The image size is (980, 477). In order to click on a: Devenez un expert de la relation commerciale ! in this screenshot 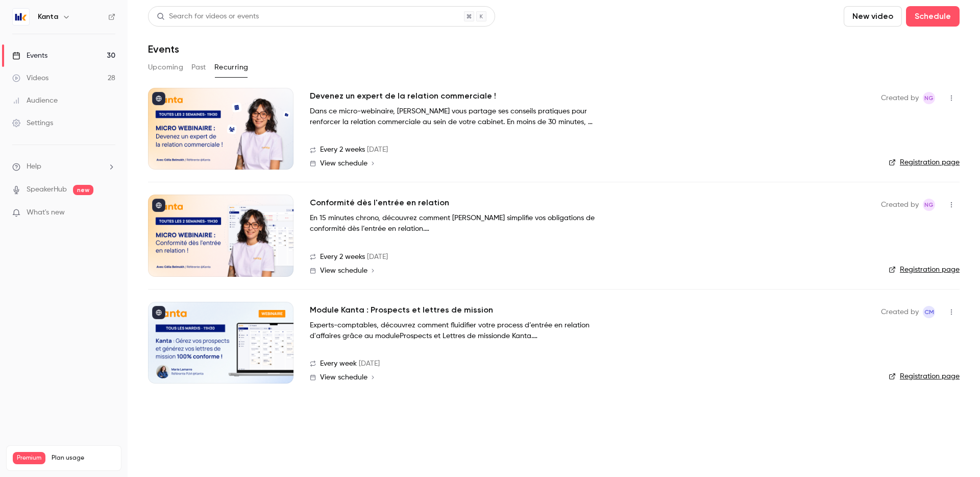, I will do `click(403, 96)`.